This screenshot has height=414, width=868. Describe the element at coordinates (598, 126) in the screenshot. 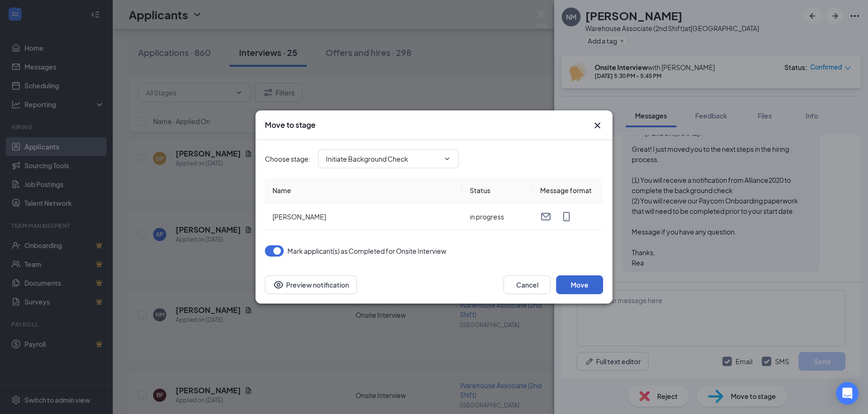

I see `button: Close` at that location.